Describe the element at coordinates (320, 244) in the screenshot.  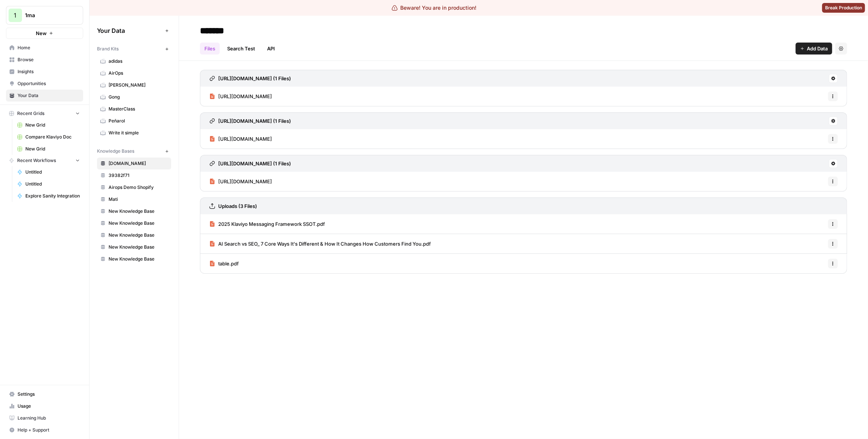
I see `a: AI Search vs SEO_ 7 Core Ways It's Different & How It Changes How Customers Find You.pdf` at that location.